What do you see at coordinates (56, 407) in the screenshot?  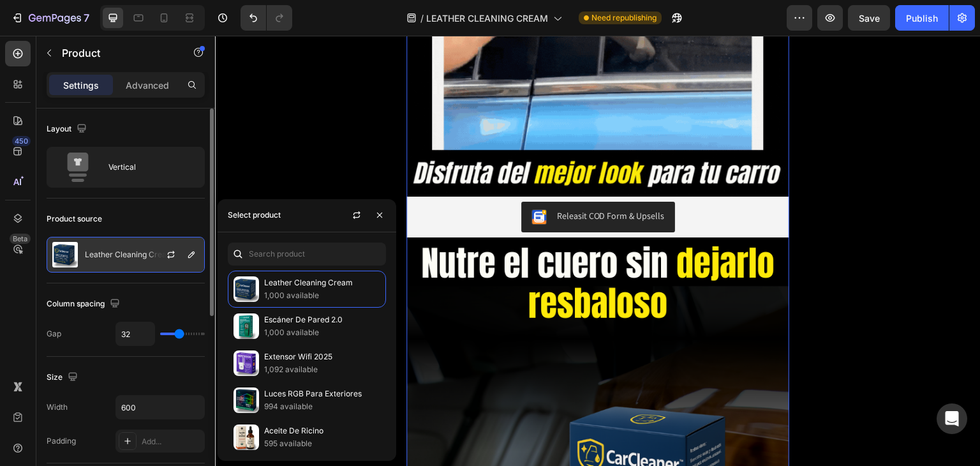 I see `div: Width` at bounding box center [56, 407].